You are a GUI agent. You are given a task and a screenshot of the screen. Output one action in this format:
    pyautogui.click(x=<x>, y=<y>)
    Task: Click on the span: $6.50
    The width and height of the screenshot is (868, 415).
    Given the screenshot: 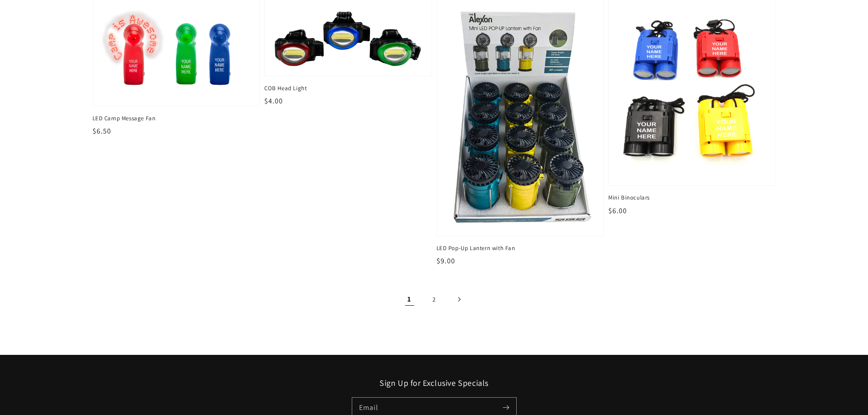 What is the action you would take?
    pyautogui.click(x=102, y=131)
    